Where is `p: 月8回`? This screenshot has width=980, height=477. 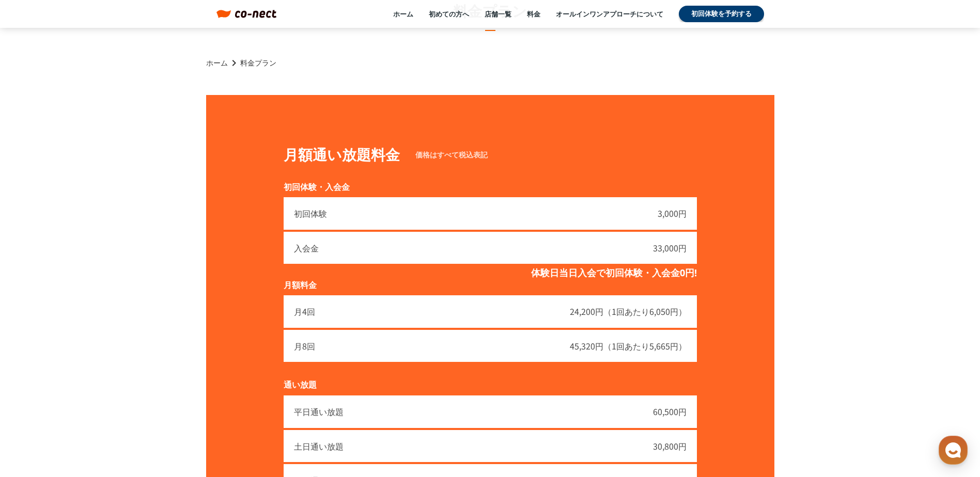 p: 月8回 is located at coordinates (304, 346).